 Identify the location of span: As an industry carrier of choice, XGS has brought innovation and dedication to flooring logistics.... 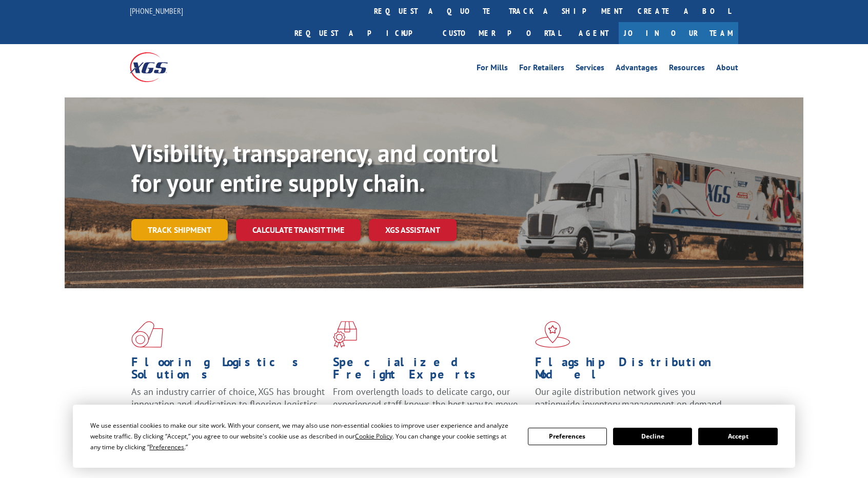
(228, 404).